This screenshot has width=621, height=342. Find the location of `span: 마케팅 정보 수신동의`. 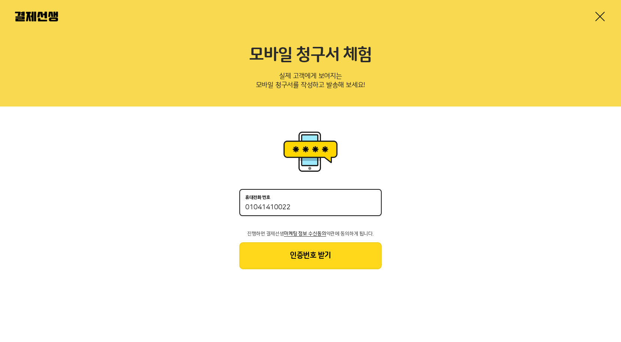

span: 마케팅 정보 수신동의 is located at coordinates (305, 233).